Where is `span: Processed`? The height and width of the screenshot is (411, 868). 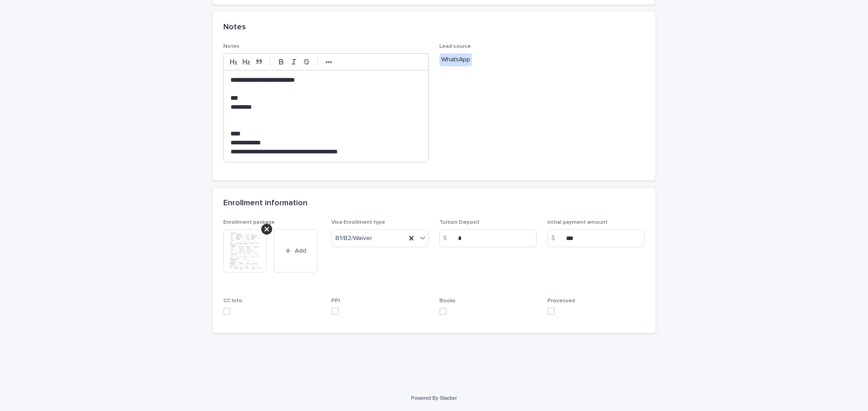
span: Processed is located at coordinates (561, 301).